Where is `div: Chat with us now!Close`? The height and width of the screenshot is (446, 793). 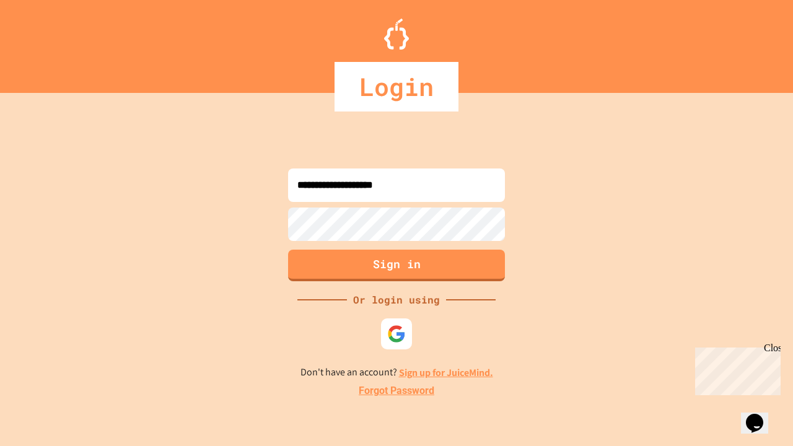
div: Chat with us now!Close is located at coordinates (45, 42).